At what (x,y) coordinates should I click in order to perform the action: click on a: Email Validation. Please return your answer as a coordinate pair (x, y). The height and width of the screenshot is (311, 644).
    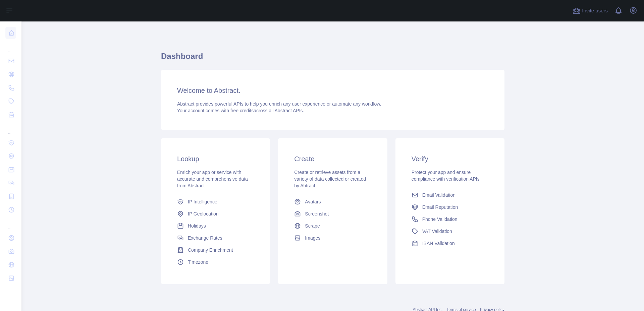
    Looking at the image, I should click on (450, 195).